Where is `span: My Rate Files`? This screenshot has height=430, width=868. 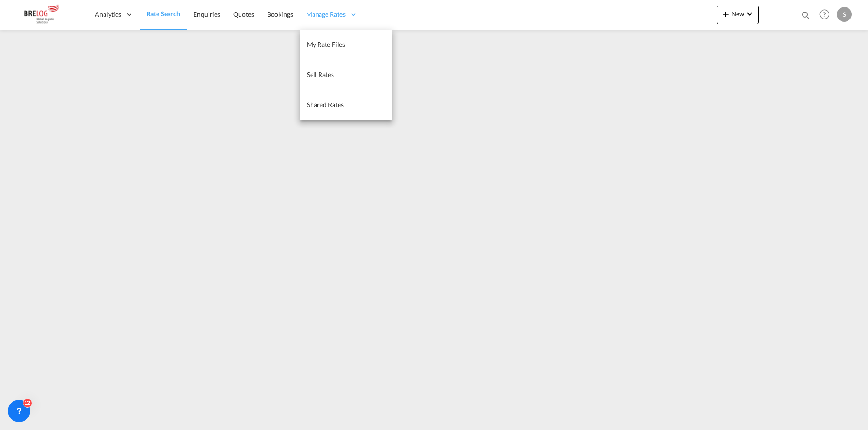 span: My Rate Files is located at coordinates (326, 44).